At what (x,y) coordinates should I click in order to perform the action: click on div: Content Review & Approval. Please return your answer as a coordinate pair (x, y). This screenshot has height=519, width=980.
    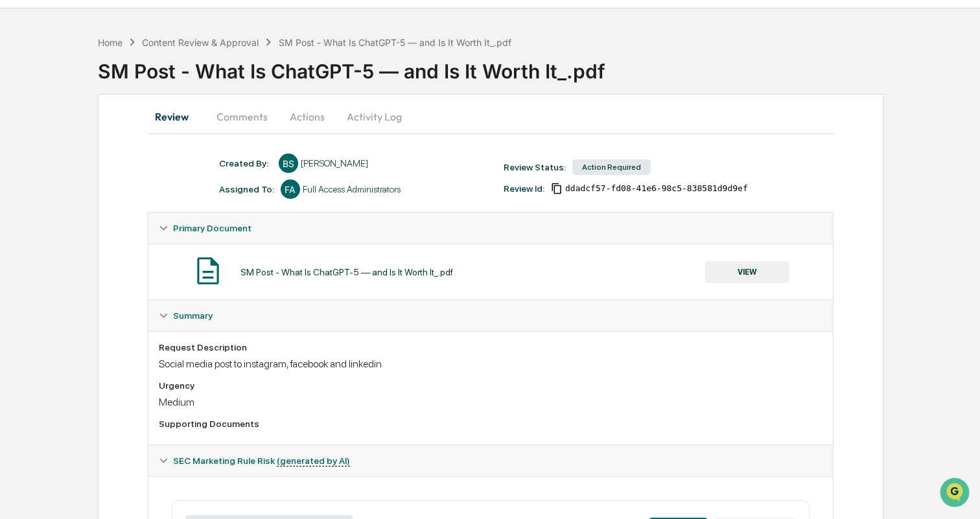
    Looking at the image, I should click on (200, 42).